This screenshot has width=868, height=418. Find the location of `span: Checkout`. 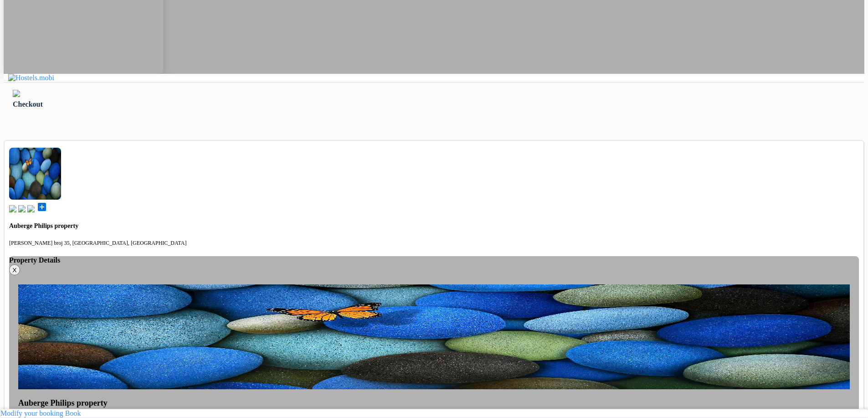

span: Checkout is located at coordinates (28, 104).